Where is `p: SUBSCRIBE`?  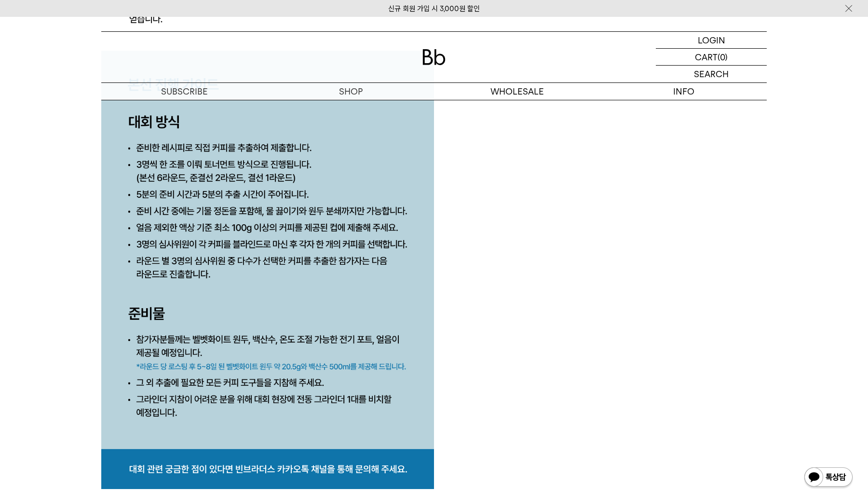 p: SUBSCRIBE is located at coordinates (184, 91).